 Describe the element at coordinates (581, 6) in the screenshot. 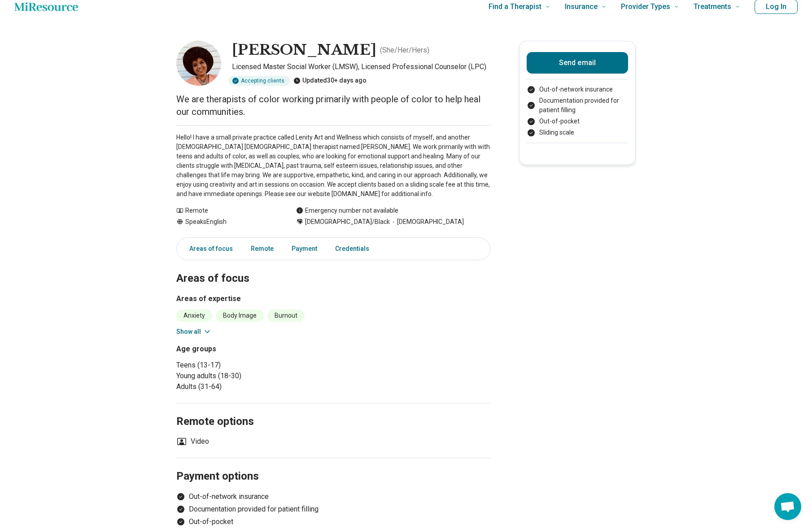

I see `span: Insurance` at that location.